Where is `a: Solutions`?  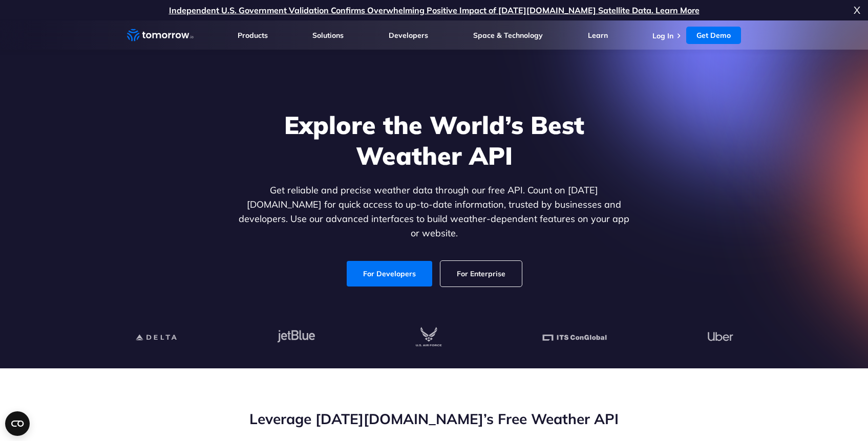
a: Solutions is located at coordinates (328, 35).